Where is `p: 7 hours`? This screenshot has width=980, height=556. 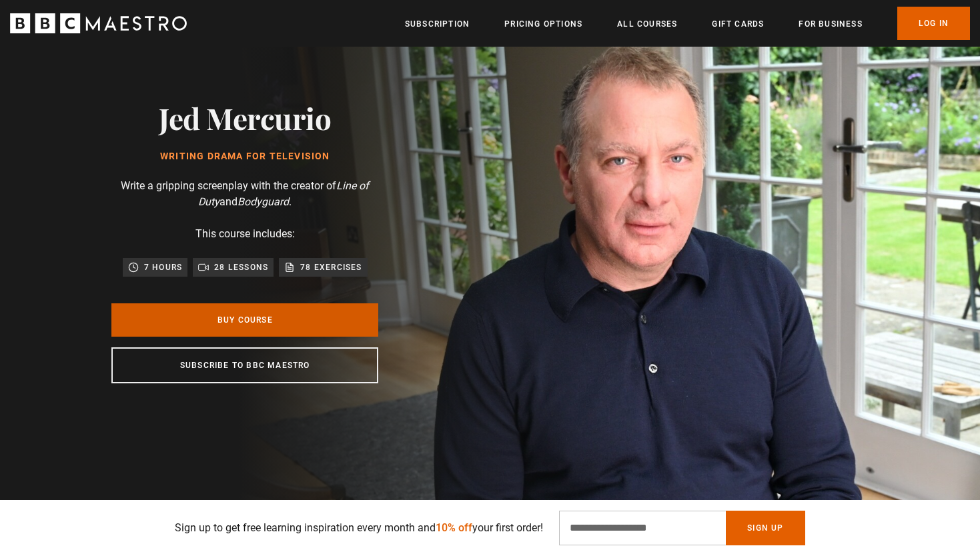 p: 7 hours is located at coordinates (163, 268).